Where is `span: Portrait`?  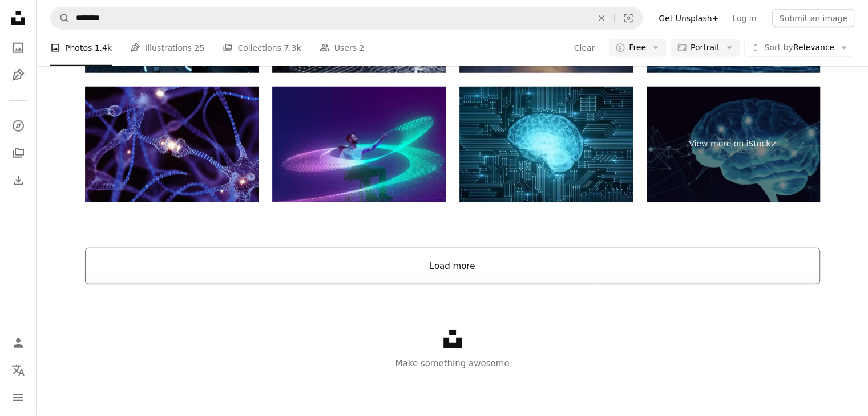 span: Portrait is located at coordinates (705, 48).